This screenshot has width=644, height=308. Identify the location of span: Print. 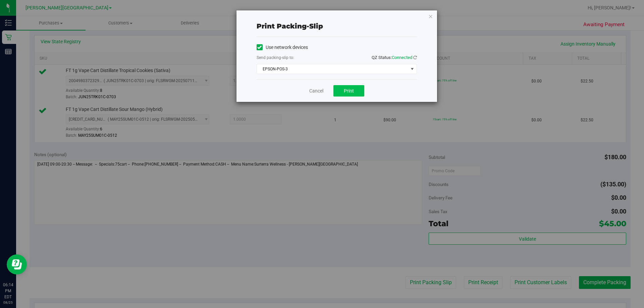
(349, 91).